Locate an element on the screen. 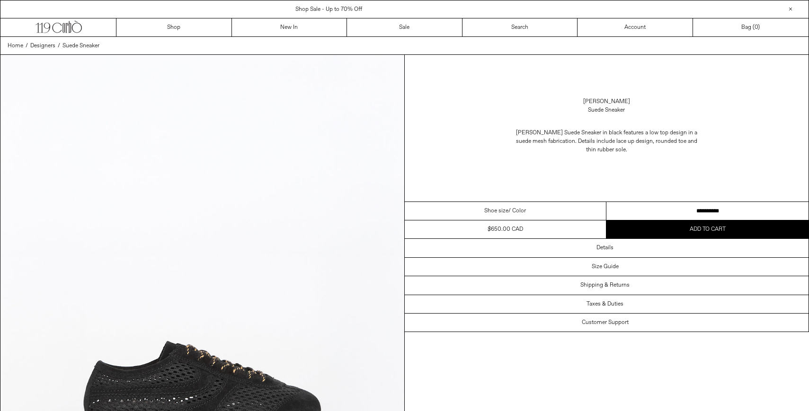 This screenshot has height=411, width=809. span: / Color is located at coordinates (517, 211).